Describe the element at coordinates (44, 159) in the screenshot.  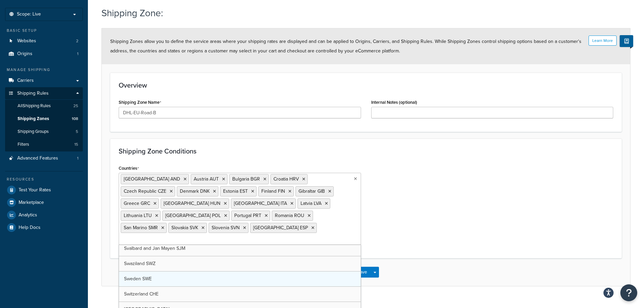
I see `li: Advanced Features` at that location.